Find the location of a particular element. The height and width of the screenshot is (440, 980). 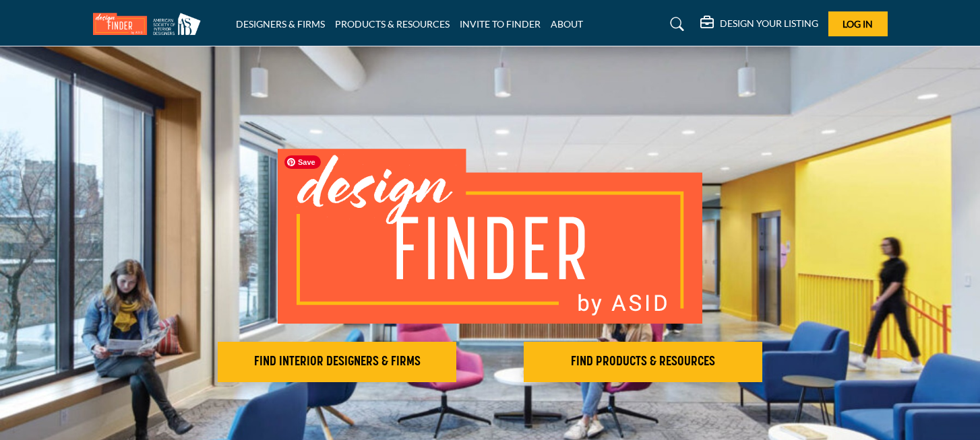

a: INVITE TO FINDER is located at coordinates (500, 24).